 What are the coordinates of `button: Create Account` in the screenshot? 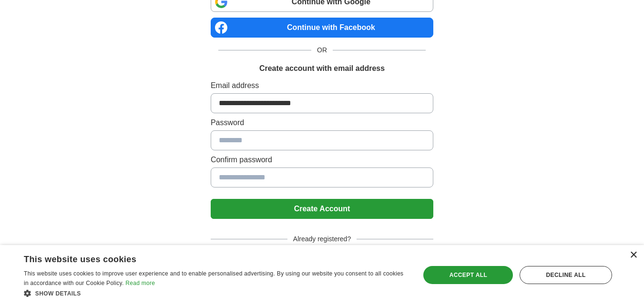 It's located at (322, 209).